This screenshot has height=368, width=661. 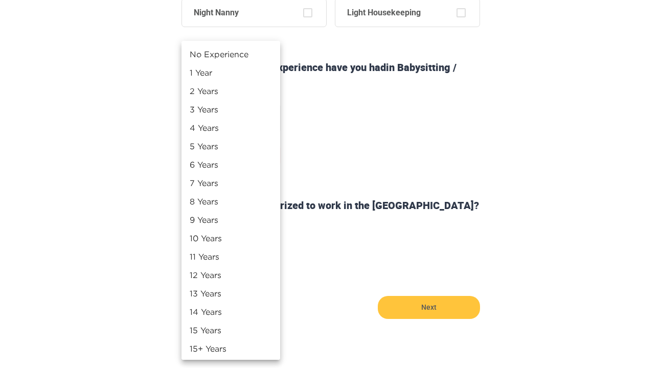 I want to click on li: 15 Years, so click(x=231, y=330).